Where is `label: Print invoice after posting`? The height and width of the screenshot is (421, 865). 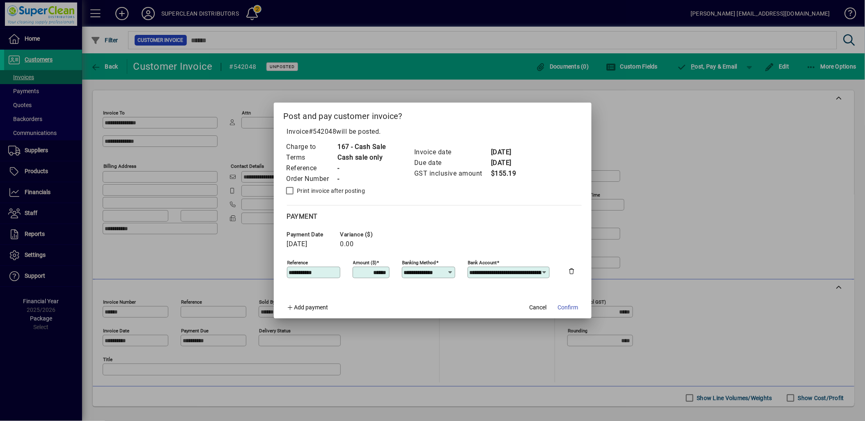
label: Print invoice after posting is located at coordinates (331, 191).